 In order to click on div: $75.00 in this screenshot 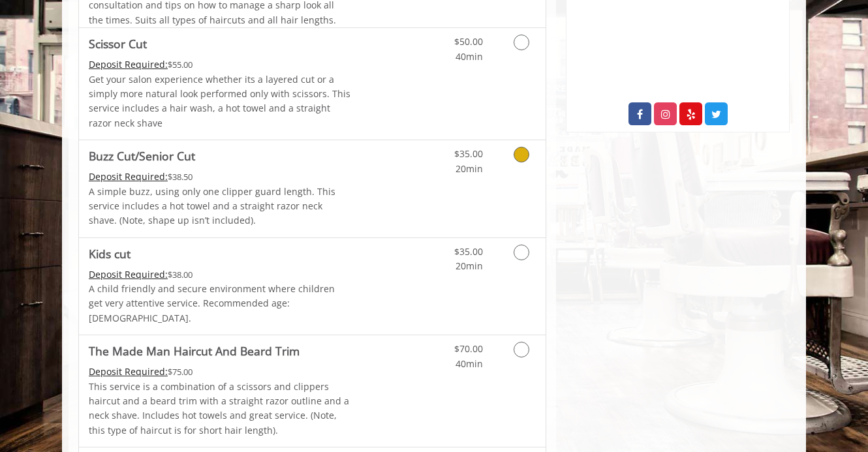, I will do `click(220, 371)`.